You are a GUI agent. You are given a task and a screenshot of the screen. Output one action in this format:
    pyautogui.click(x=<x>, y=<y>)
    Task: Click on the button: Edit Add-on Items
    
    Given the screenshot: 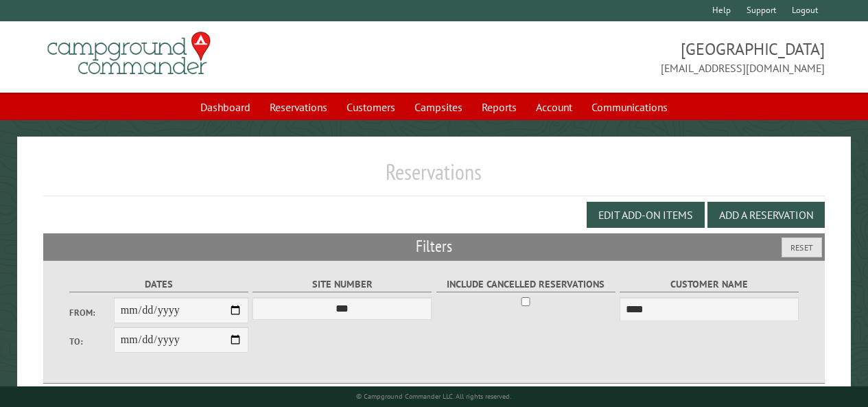 What is the action you would take?
    pyautogui.click(x=646, y=215)
    